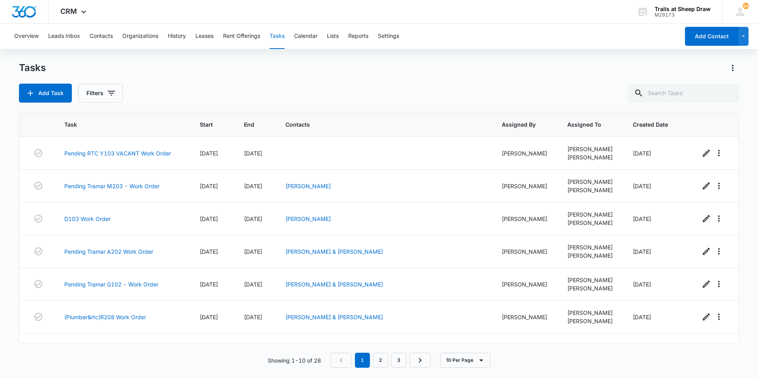  I want to click on span: Assigned By, so click(519, 124).